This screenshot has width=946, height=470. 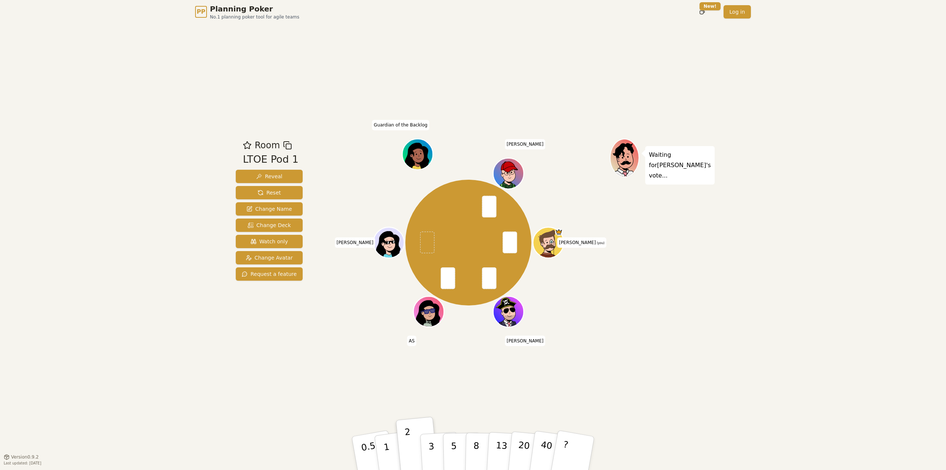 I want to click on button: Change Avatar, so click(x=269, y=257).